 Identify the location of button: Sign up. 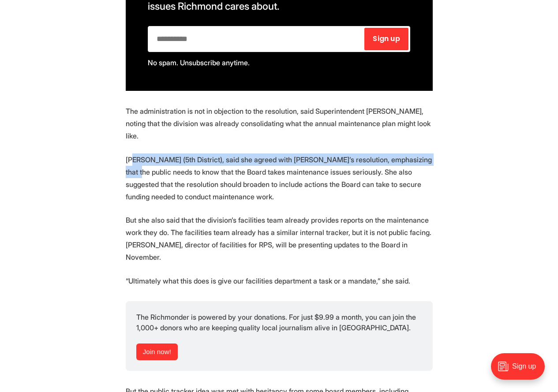
(387, 39).